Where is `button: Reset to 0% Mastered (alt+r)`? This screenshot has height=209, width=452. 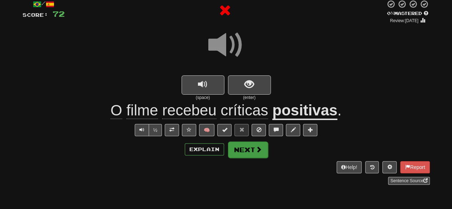 button: Reset to 0% Mastered (alt+r) is located at coordinates (242, 130).